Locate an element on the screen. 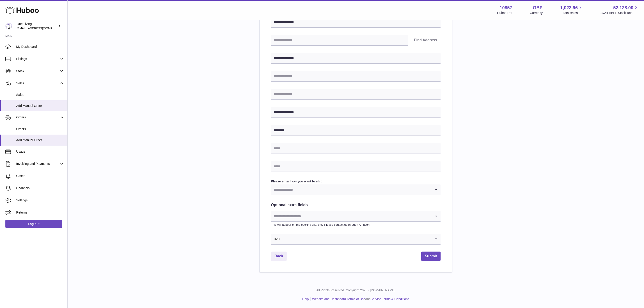  div: Huboo Ref is located at coordinates (505, 13).